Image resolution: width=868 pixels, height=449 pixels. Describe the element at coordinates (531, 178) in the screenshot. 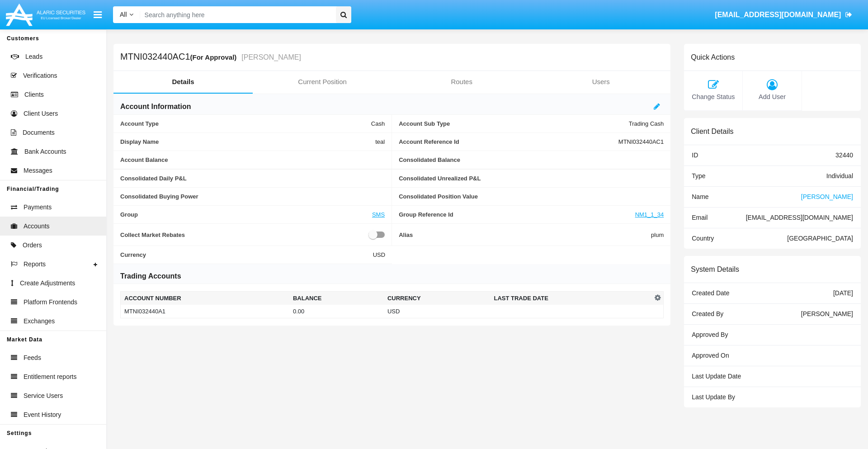

I see `span: Consolidated Unrealized P&L` at that location.